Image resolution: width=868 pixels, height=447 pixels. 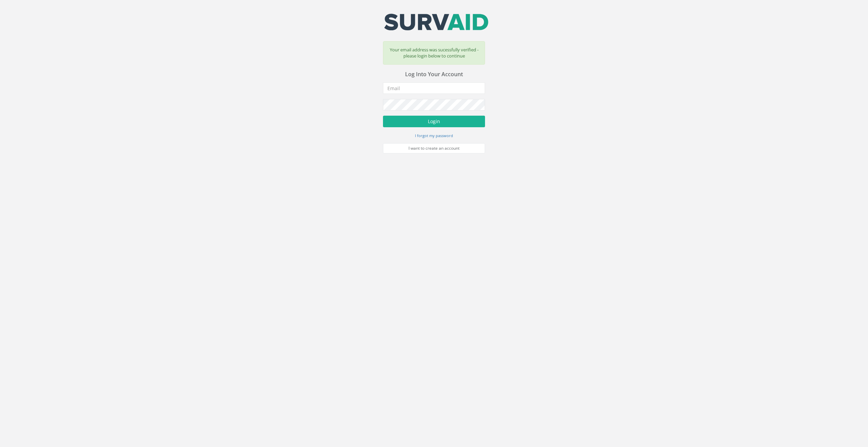 I want to click on a: I want to create an account, so click(x=434, y=148).